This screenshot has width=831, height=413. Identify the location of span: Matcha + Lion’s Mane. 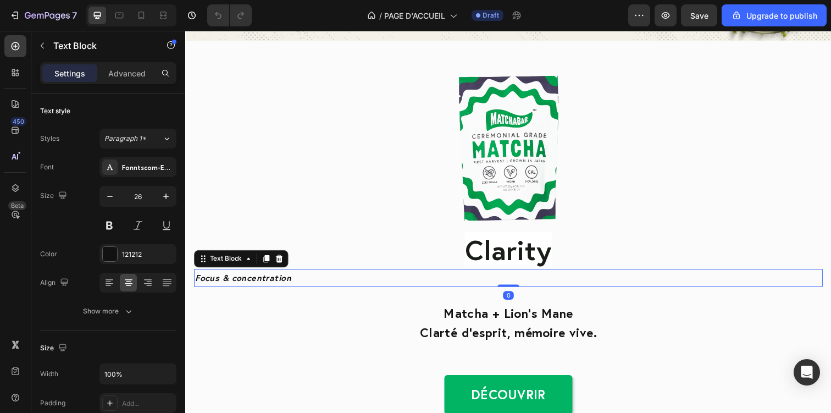
(330, 288).